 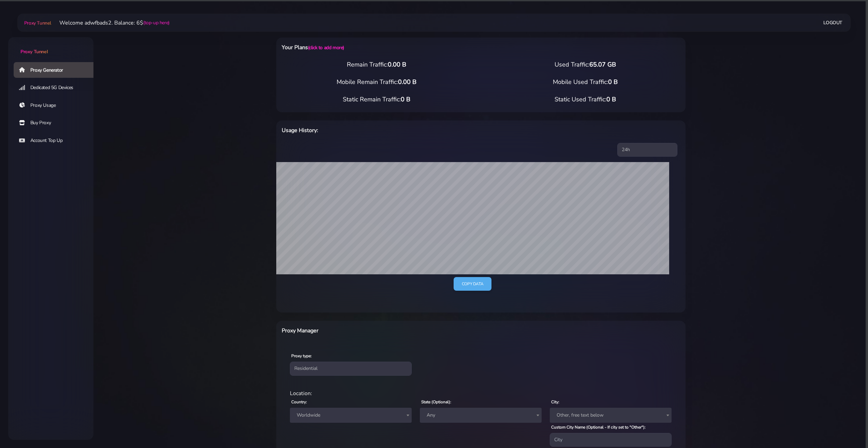 What do you see at coordinates (377, 99) in the screenshot?
I see `div: Static Remain Traffic:` at bounding box center [377, 99].